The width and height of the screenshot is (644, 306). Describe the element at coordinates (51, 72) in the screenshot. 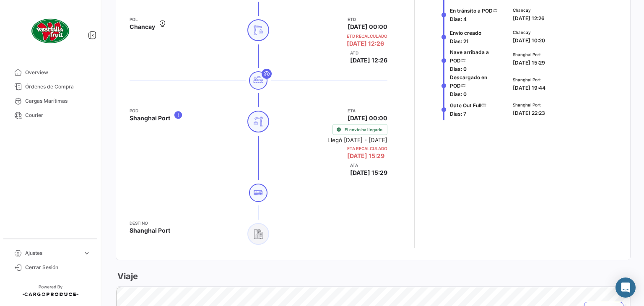

I see `a: Overview` at that location.